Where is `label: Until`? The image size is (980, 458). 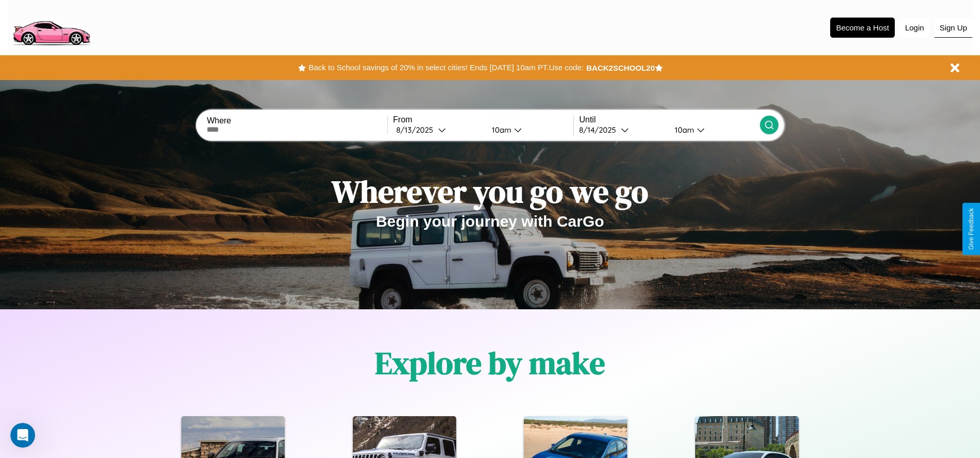
label: Until is located at coordinates (669, 120).